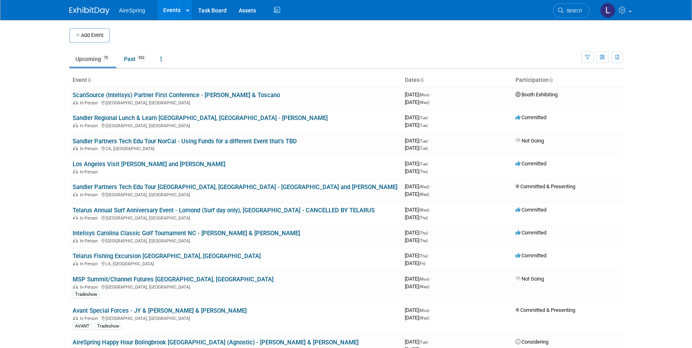 The height and width of the screenshot is (348, 692). Describe the element at coordinates (89, 35) in the screenshot. I see `button: Add Event` at that location.